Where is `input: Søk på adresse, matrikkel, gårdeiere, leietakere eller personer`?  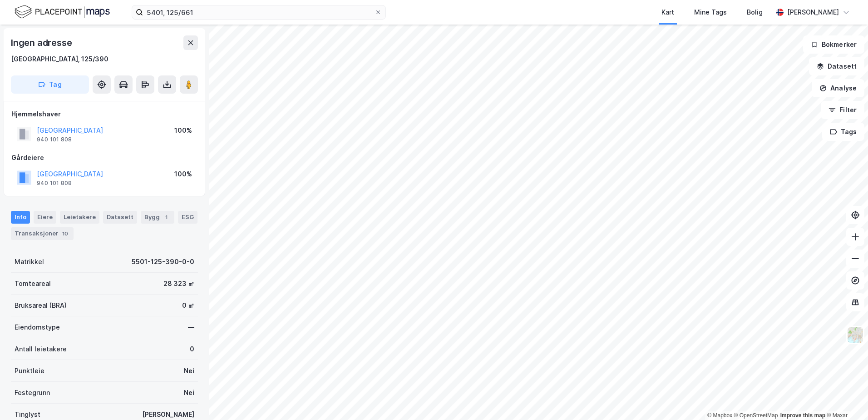
input: Søk på adresse, matrikkel, gårdeiere, leietakere eller personer is located at coordinates (259, 12).